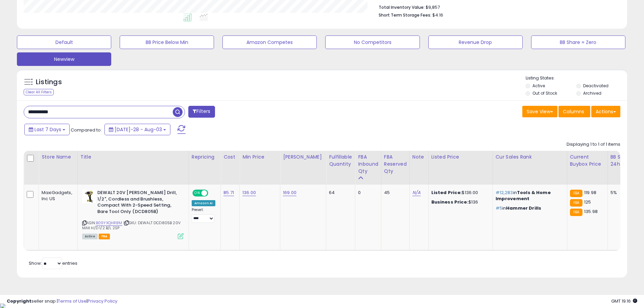 This screenshot has height=308, width=644. What do you see at coordinates (203, 215) in the screenshot?
I see `div: Preset:` at bounding box center [203, 215].